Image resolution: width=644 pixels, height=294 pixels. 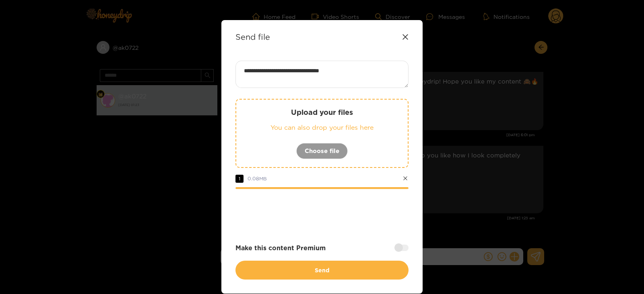 What do you see at coordinates (322, 270) in the screenshot?
I see `button: Send` at bounding box center [322, 270].